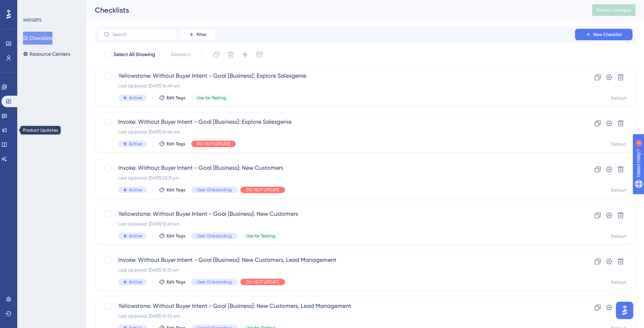  Describe the element at coordinates (202, 35) in the screenshot. I see `span: Filter` at that location.